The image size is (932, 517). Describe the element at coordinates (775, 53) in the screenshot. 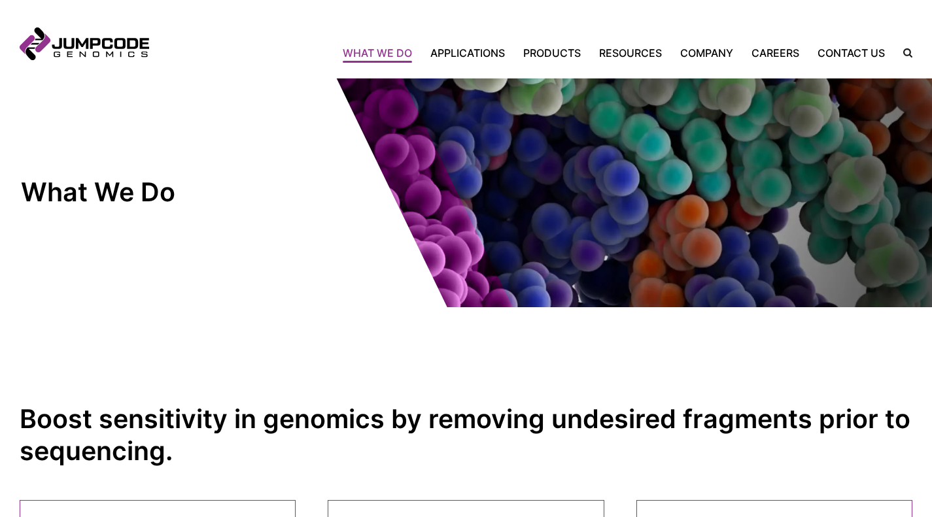

I see `a: Careers` at that location.